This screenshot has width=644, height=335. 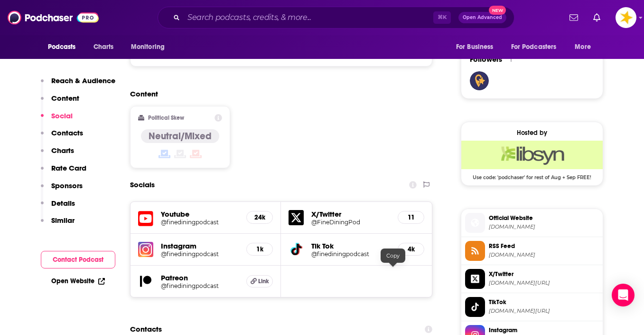 I want to click on a: Charts, so click(x=103, y=47).